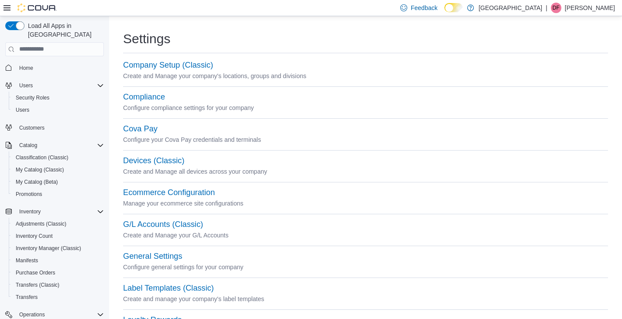  Describe the element at coordinates (147, 39) in the screenshot. I see `h1: Settings` at that location.